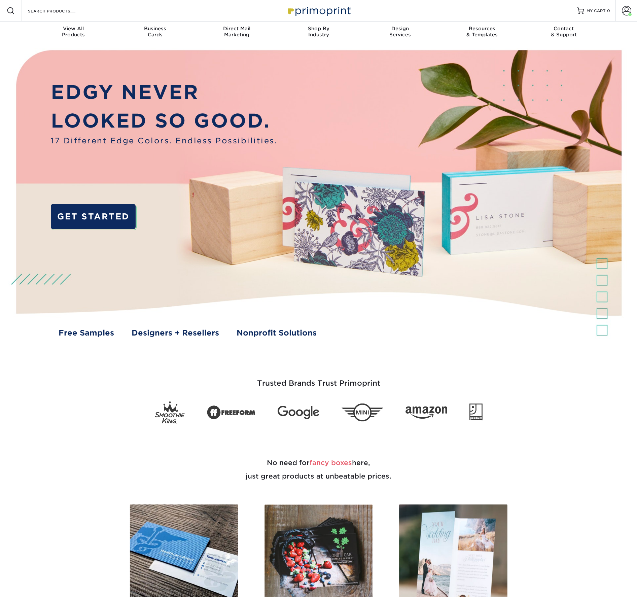  What do you see at coordinates (482, 32) in the screenshot?
I see `div: & Templates` at bounding box center [482, 32].